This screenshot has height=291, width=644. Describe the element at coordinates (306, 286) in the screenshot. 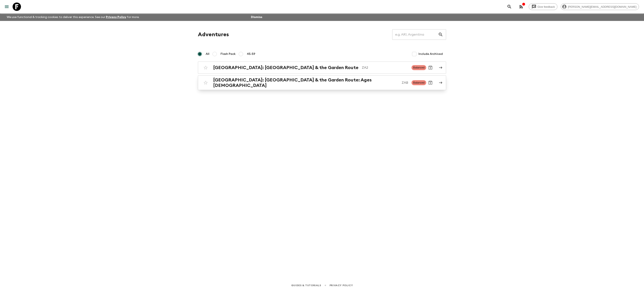

I see `a: Guides & Tutorials` at that location.